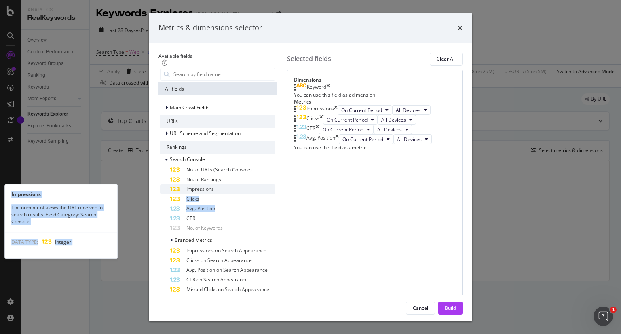  What do you see at coordinates (25, 242) in the screenshot?
I see `span: DATA TYPE:` at bounding box center [25, 242].